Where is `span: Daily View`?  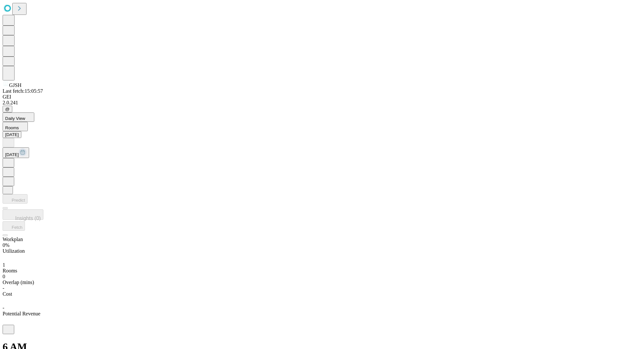
span: Daily View is located at coordinates (15, 118).